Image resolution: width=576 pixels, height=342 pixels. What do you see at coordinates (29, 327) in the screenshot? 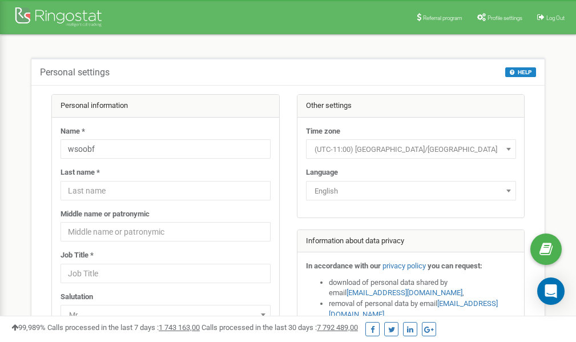
I see `span: 99,989%` at bounding box center [29, 327].